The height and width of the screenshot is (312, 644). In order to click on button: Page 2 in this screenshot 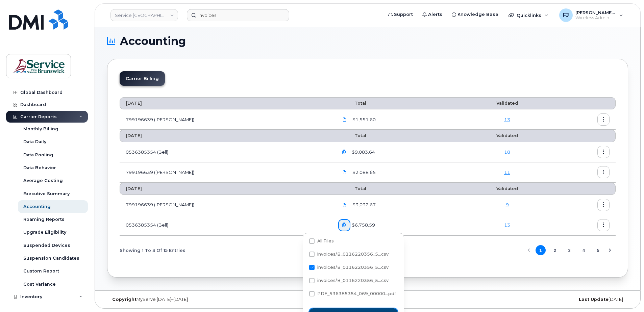, I will do `click(555, 250)`.